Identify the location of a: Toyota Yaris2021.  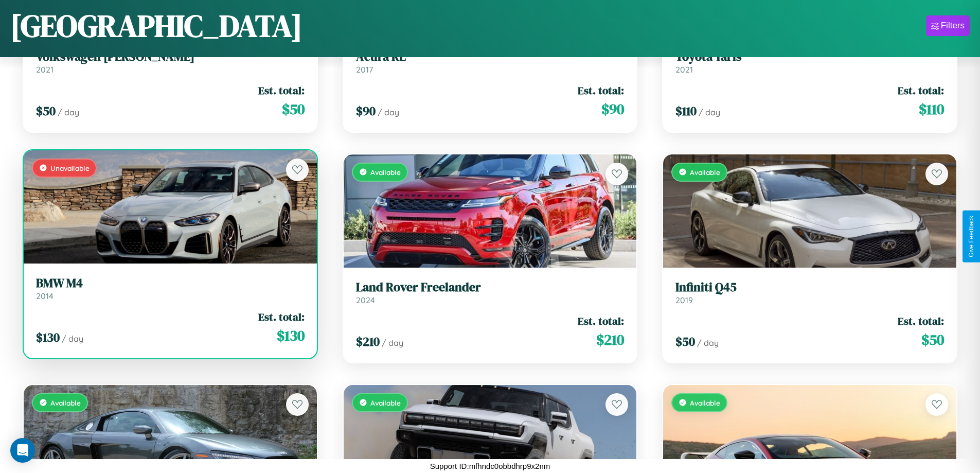
(810, 62).